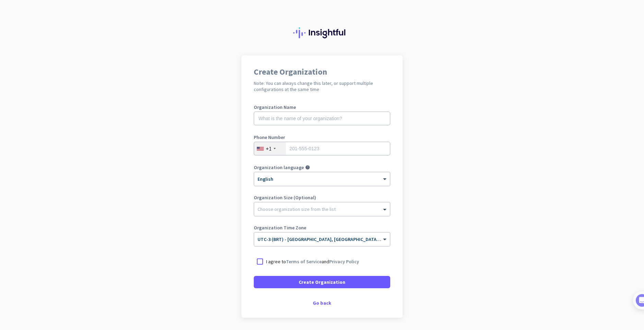  Describe the element at coordinates (322, 86) in the screenshot. I see `h2: Note: You can always change this later, or support multiple configurations at the same time` at that location.